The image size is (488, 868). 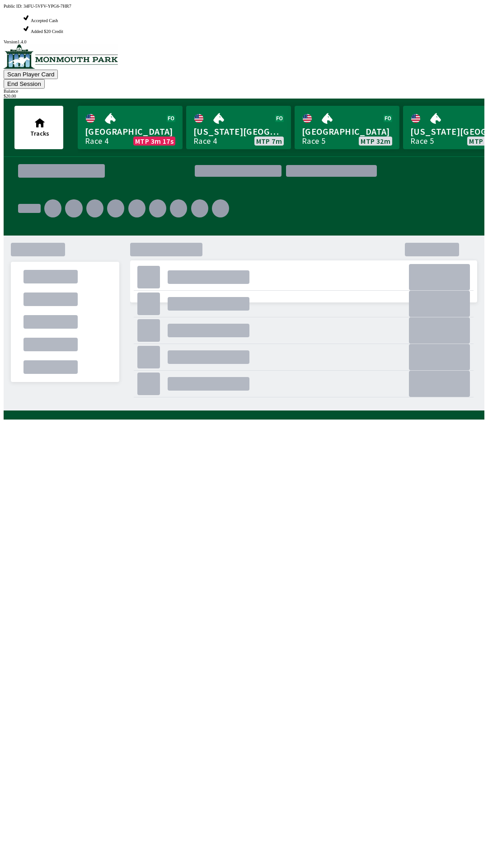 I want to click on span: Added $20 Credit, so click(x=47, y=31).